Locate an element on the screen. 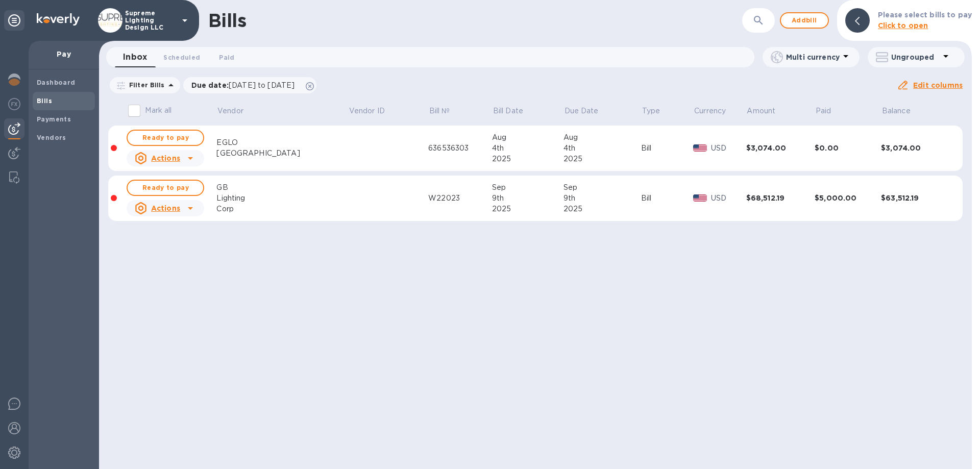 Image resolution: width=980 pixels, height=469 pixels. p: Ungrouped is located at coordinates (915, 57).